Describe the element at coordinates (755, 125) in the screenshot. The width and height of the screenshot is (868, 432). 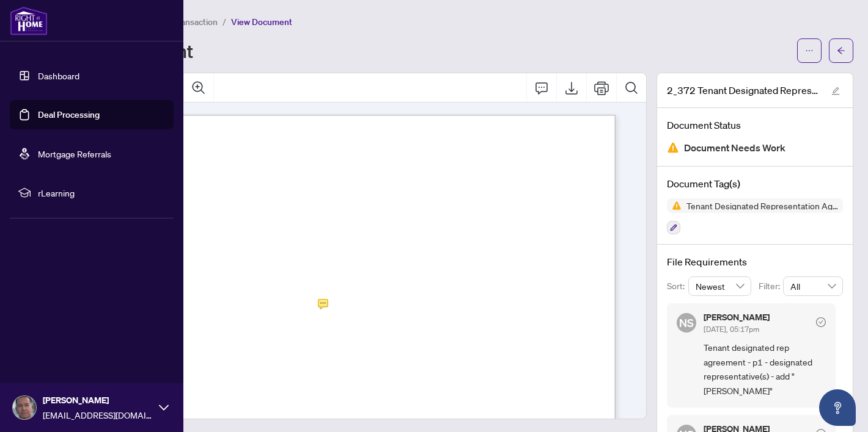
I see `h4: Document Status` at that location.